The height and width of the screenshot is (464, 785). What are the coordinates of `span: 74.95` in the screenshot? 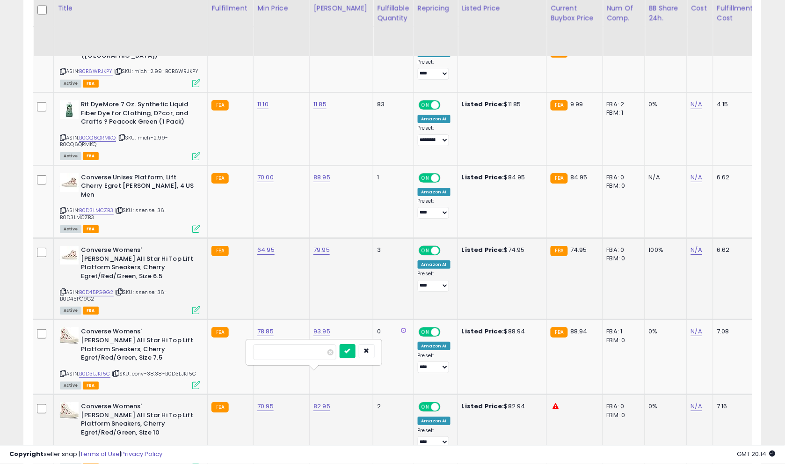 It's located at (579, 249).